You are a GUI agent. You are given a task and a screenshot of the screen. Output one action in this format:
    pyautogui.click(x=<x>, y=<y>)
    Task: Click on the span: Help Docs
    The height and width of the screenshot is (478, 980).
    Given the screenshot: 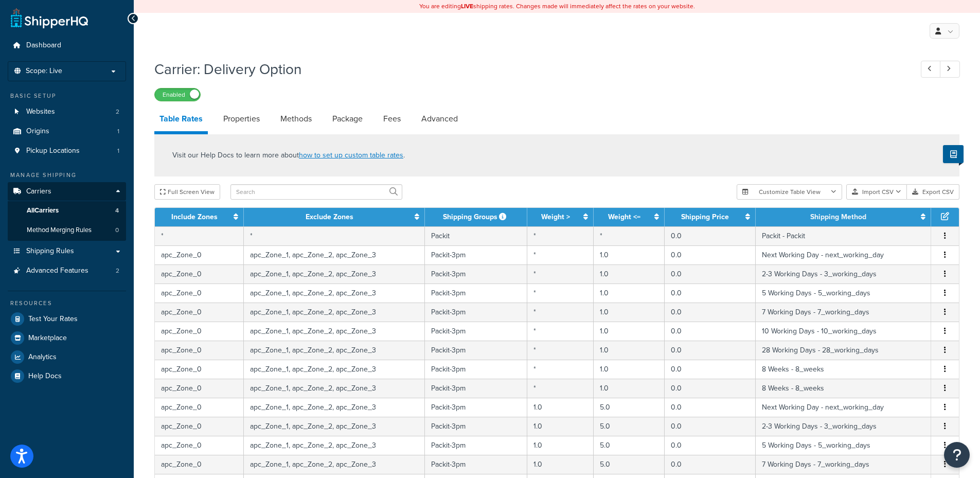 What is the action you would take?
    pyautogui.click(x=45, y=376)
    